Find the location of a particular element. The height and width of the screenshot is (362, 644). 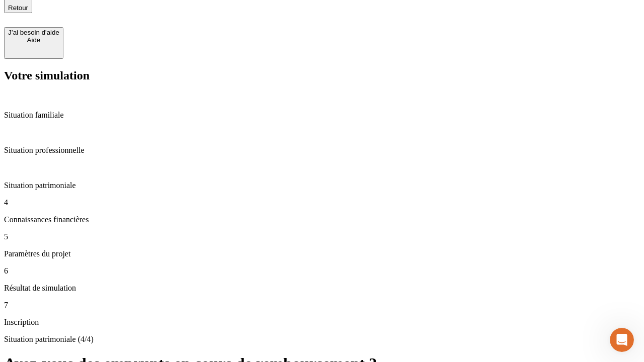

p: Situation patrimoniale (4/4) is located at coordinates (322, 339).